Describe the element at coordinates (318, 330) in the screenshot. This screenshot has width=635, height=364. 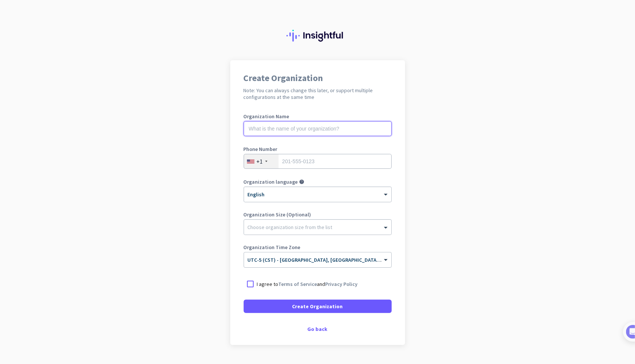
I see `div: Go back` at that location.